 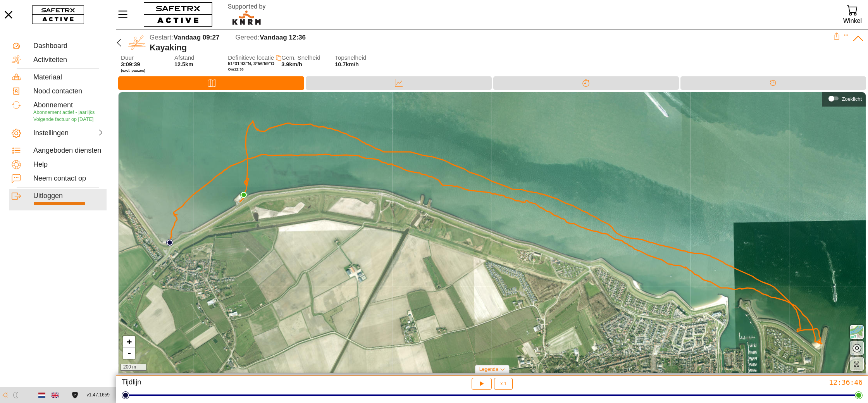 What do you see at coordinates (740, 382) in the screenshot?
I see `div: 12:36:46` at bounding box center [740, 382].